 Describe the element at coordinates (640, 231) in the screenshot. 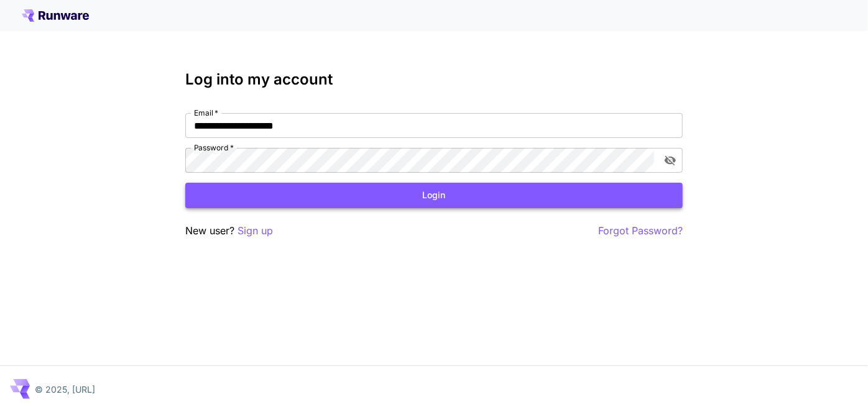

I see `button: Forgot Password?` at that location.